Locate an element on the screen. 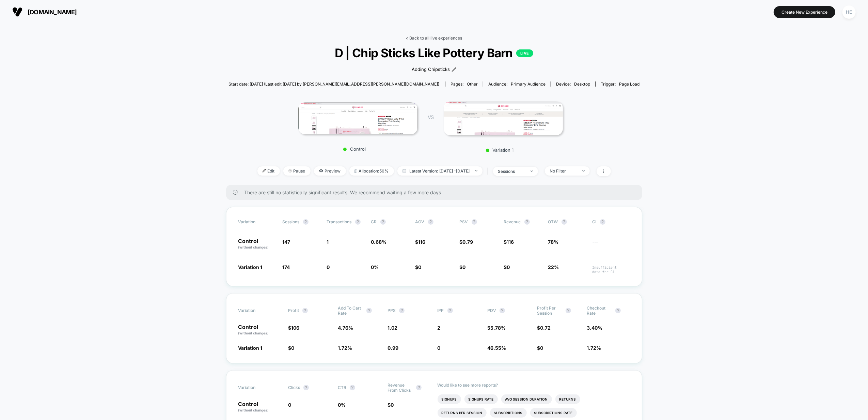 This screenshot has height=420, width=868. span: Page Load is located at coordinates (629, 84).